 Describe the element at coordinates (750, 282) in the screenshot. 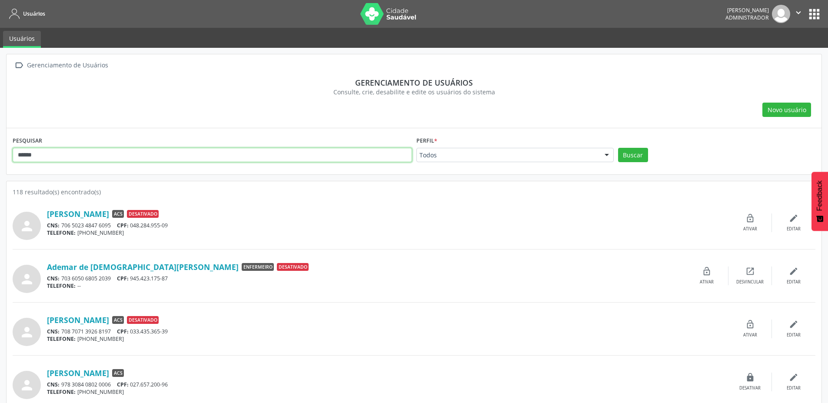

I see `div: Desvincular` at that location.